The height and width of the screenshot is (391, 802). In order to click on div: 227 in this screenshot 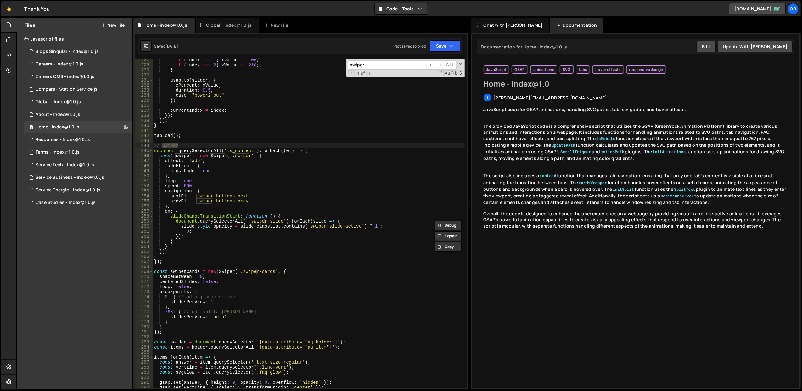, I will do `click(144, 60)`.